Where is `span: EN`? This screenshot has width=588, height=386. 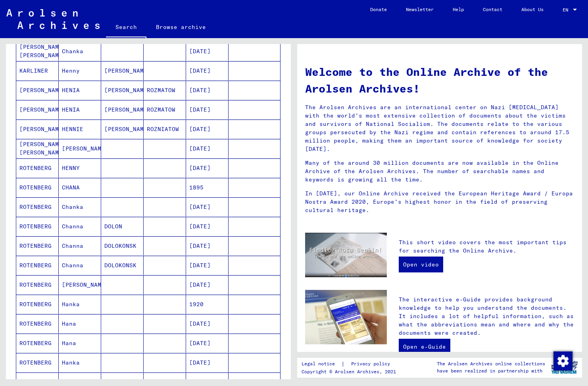 span: EN is located at coordinates (567, 10).